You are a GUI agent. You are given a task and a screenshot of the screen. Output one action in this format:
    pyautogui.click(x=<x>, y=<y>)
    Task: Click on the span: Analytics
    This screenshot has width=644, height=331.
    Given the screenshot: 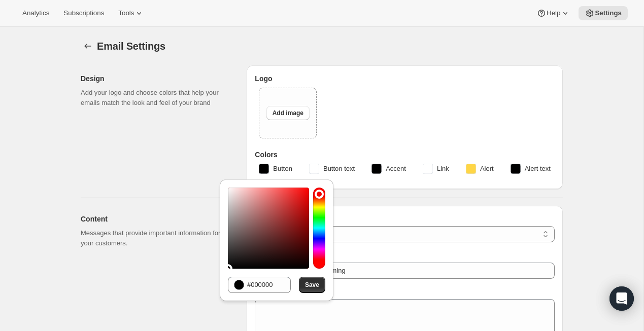 What is the action you would take?
    pyautogui.click(x=36, y=14)
    